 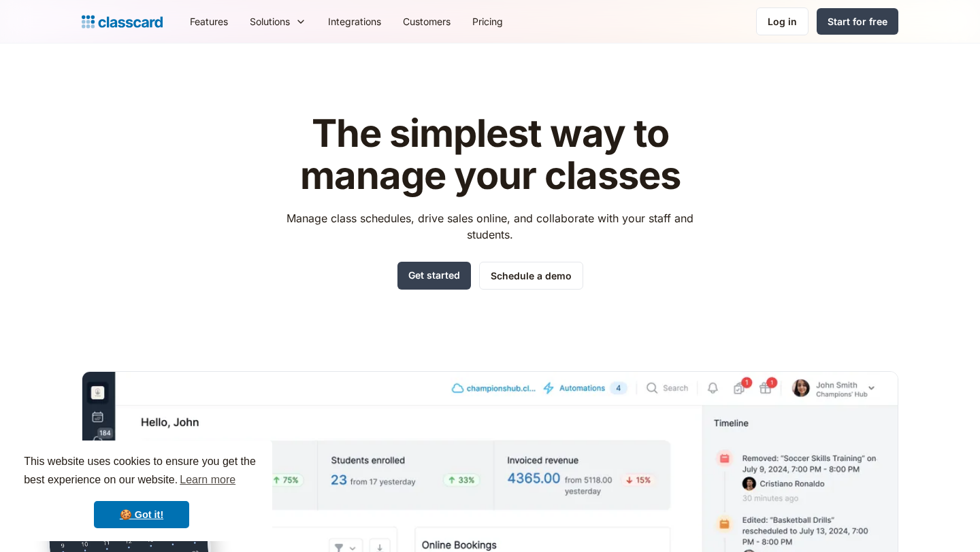 What do you see at coordinates (427, 21) in the screenshot?
I see `a: Customers` at bounding box center [427, 21].